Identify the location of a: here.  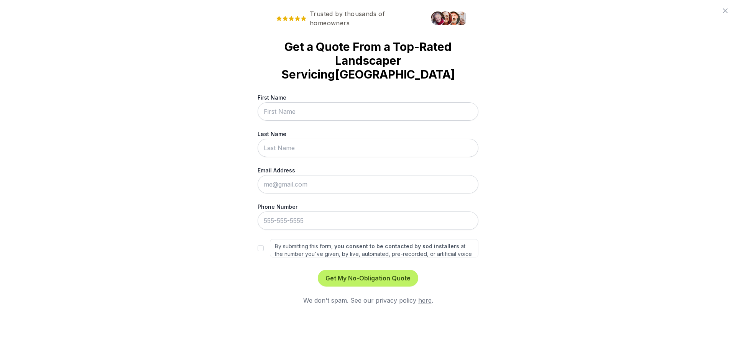
(425, 301).